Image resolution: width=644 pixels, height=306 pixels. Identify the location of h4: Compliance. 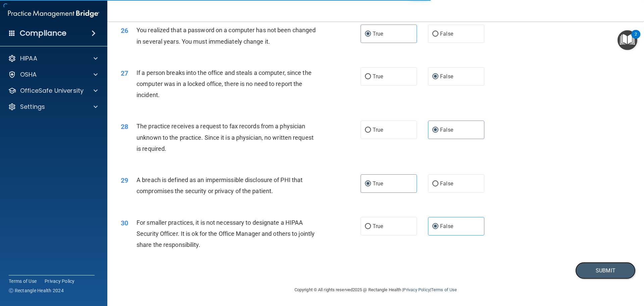
(43, 33).